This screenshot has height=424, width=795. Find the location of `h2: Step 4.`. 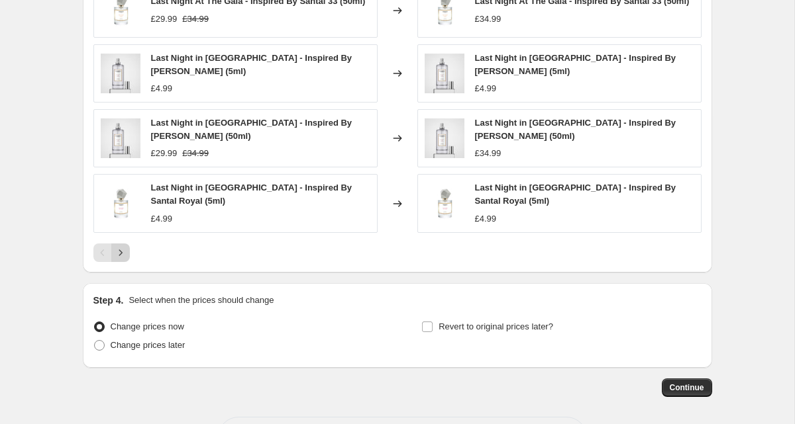

h2: Step 4. is located at coordinates (109, 301).